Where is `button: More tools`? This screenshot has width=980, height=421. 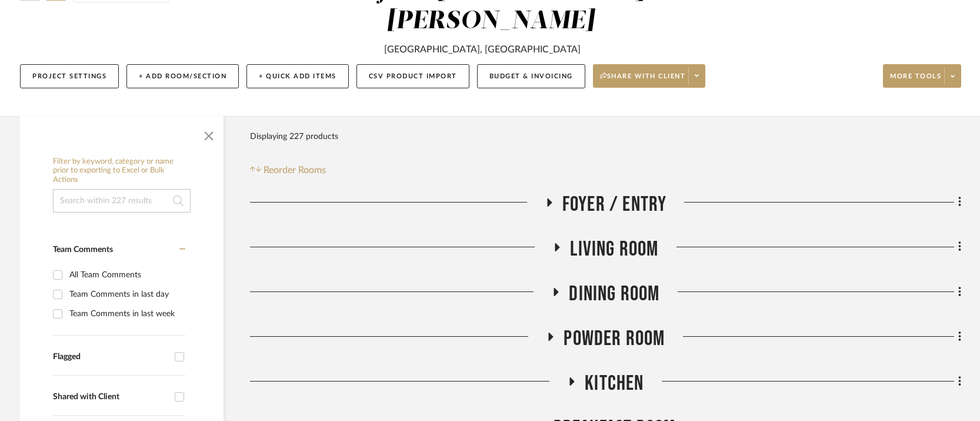 button: More tools is located at coordinates (922, 76).